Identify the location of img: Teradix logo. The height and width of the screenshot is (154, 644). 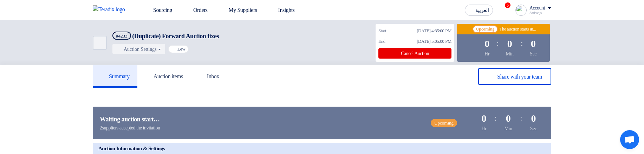
(111, 9).